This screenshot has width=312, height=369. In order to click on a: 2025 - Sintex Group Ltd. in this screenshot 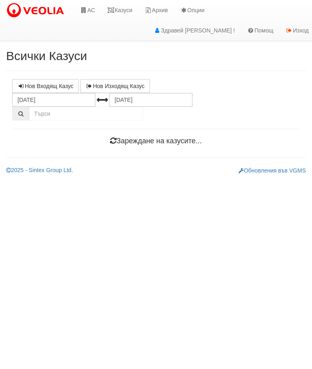, I will do `click(39, 170)`.